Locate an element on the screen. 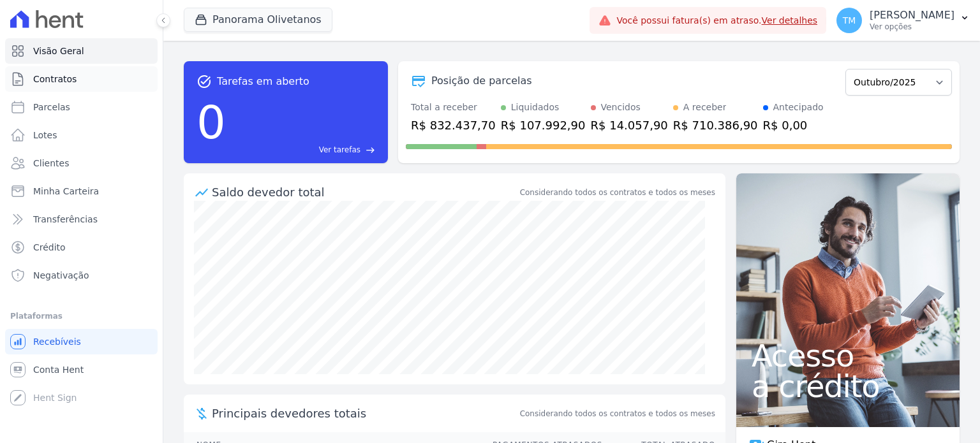  div: Posição de parcelas is located at coordinates (482, 81).